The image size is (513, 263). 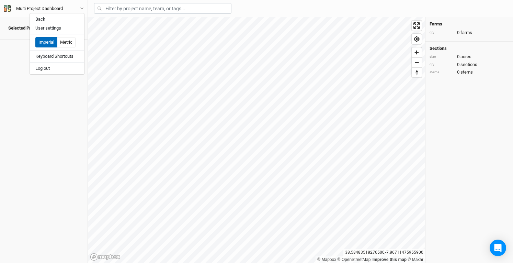 What do you see at coordinates (417, 39) in the screenshot?
I see `button: Find my location` at bounding box center [417, 39].